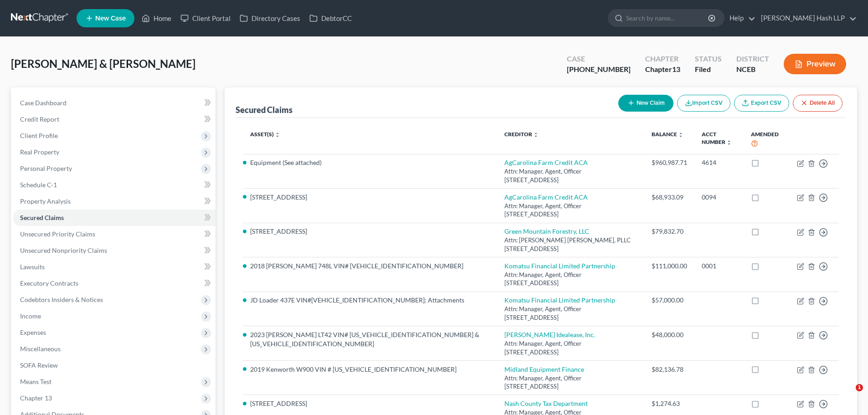  Describe the element at coordinates (547, 231) in the screenshot. I see `a: Green Mountain Forestry, LLC` at that location.